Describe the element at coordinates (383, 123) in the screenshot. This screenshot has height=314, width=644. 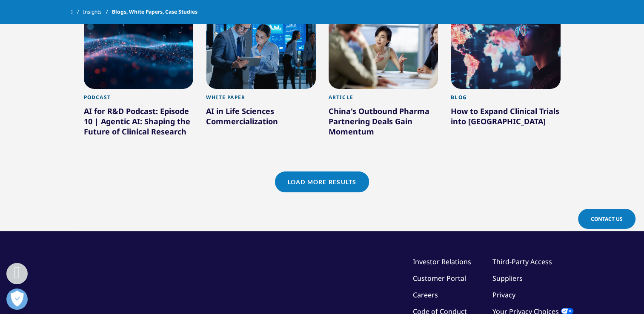
I see `div: China's Outbound Pharma Partnering Deals Gain Momentum` at that location.